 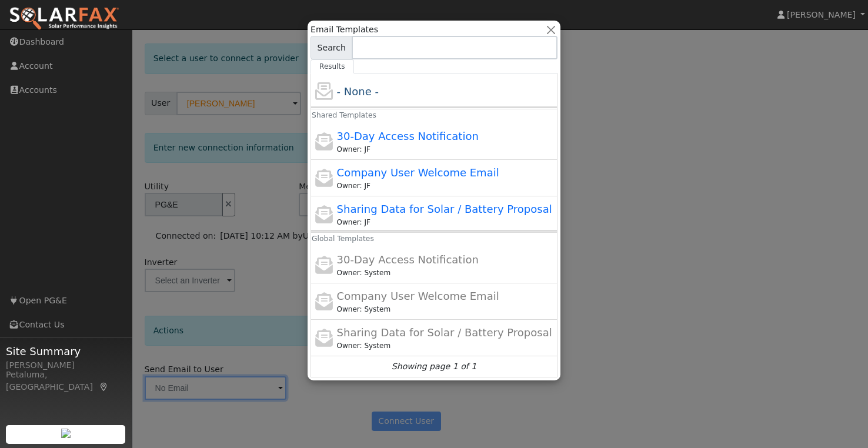 I want to click on span: Site Summary, so click(x=66, y=351).